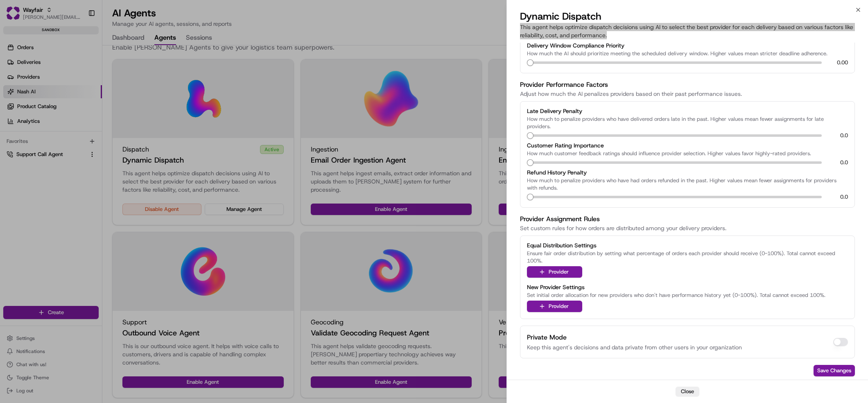 The width and height of the screenshot is (868, 403). What do you see at coordinates (100, 123) in the screenshot?
I see `a: 💻API Documentation` at bounding box center [100, 123].